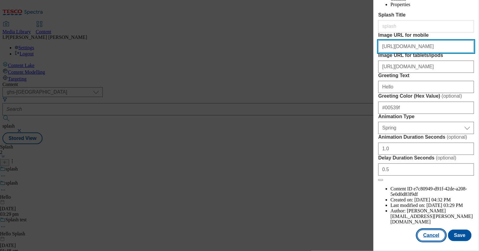 Image resolution: width=479 pixels, height=251 pixels. What do you see at coordinates (429, 191) in the screenshot?
I see `span: e7c80949-d91f-42de-a208-5e0d0d83f9df` at bounding box center [429, 191].